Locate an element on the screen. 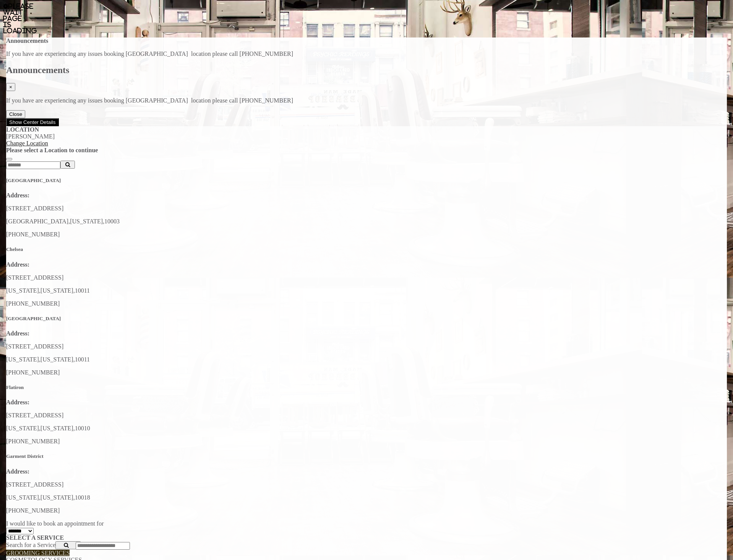 The width and height of the screenshot is (733, 560). b: Chelsea is located at coordinates (14, 249).